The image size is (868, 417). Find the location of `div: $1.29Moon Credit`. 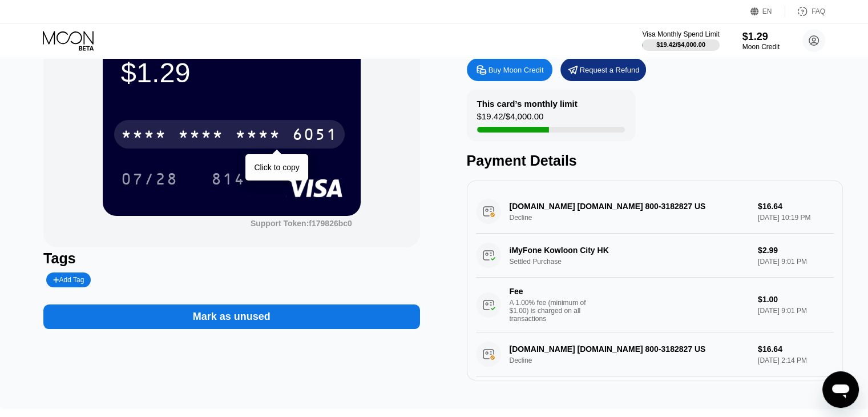

div: $1.29Moon Credit is located at coordinates (761, 40).